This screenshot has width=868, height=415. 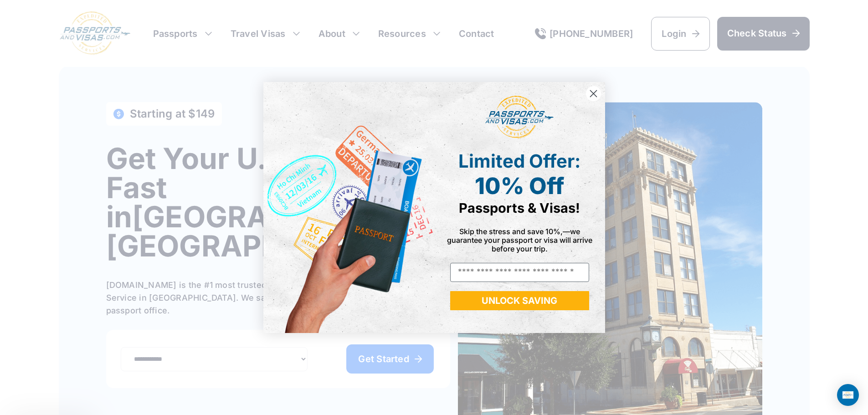 What do you see at coordinates (349, 207) in the screenshot?
I see `img: de9cda0d-0715-46ca-9a25-073762a91ba7.png` at bounding box center [349, 207].